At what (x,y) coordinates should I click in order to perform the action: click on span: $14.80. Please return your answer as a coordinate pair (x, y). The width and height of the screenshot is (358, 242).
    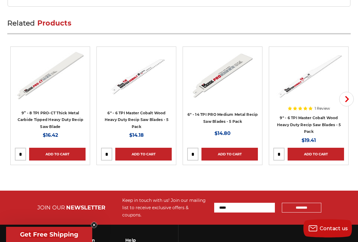
    Looking at the image, I should click on (223, 133).